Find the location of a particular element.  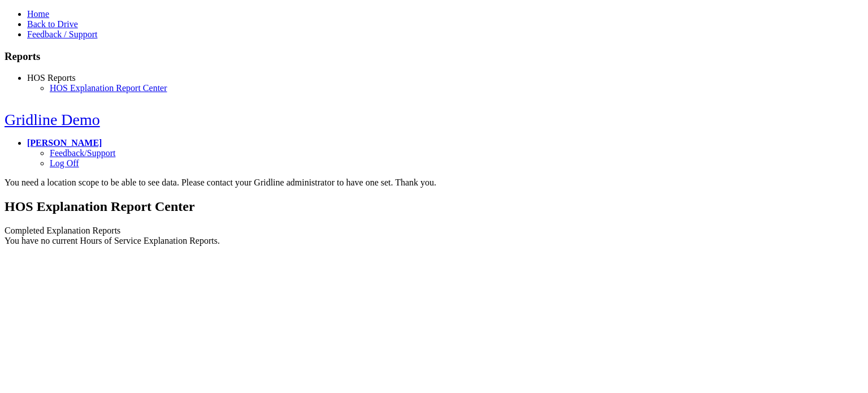

div: You have no current Hours of Service Explanation Reports. is located at coordinates (434, 241).